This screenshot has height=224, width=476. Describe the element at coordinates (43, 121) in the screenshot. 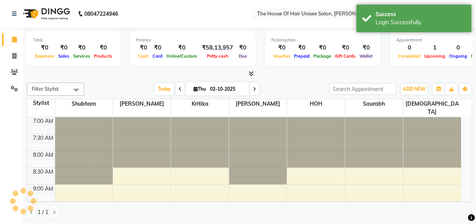

I see `div: 7:00 AM` at that location.